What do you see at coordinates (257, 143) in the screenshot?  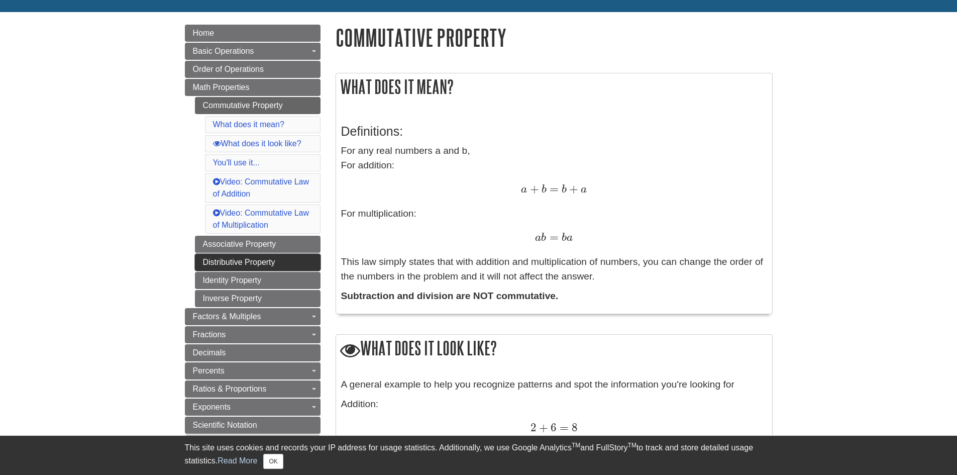 I see `a: What does it look like?` at bounding box center [257, 143].